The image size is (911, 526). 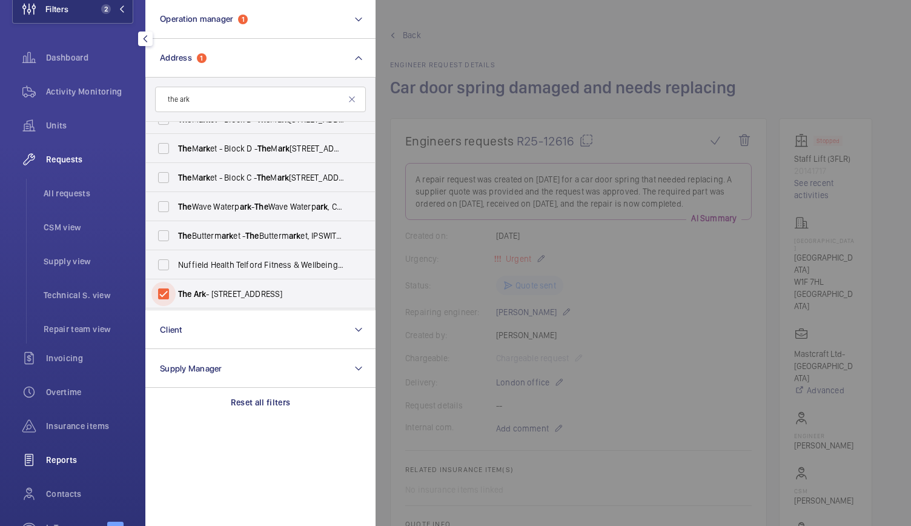 I want to click on span: Activity Monitoring, so click(x=90, y=91).